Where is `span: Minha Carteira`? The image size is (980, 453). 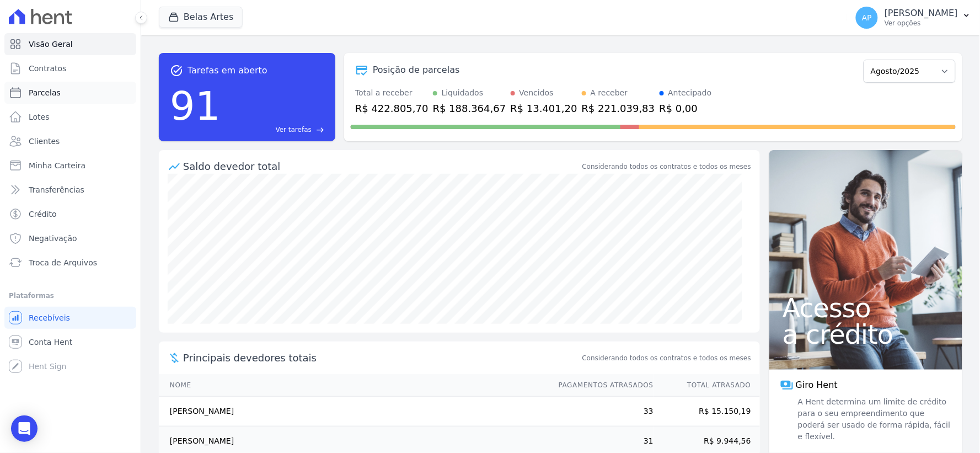 span: Minha Carteira is located at coordinates (57, 166).